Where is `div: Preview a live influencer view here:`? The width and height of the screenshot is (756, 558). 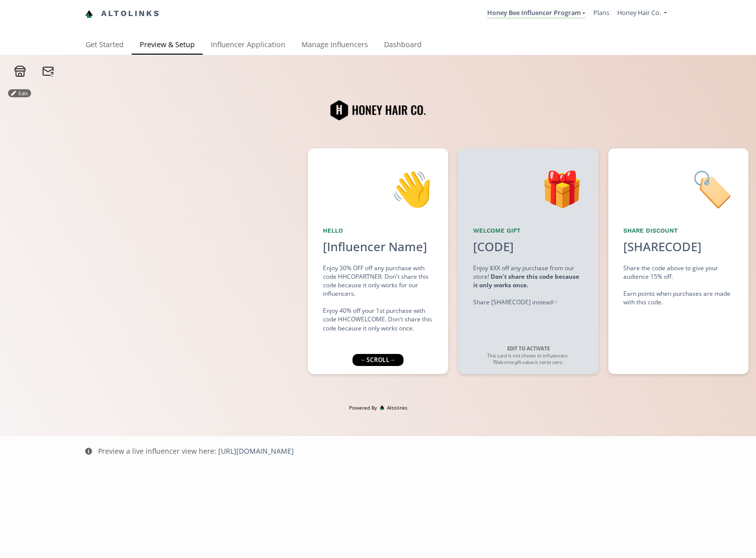 div: Preview a live influencer view here: is located at coordinates (196, 451).